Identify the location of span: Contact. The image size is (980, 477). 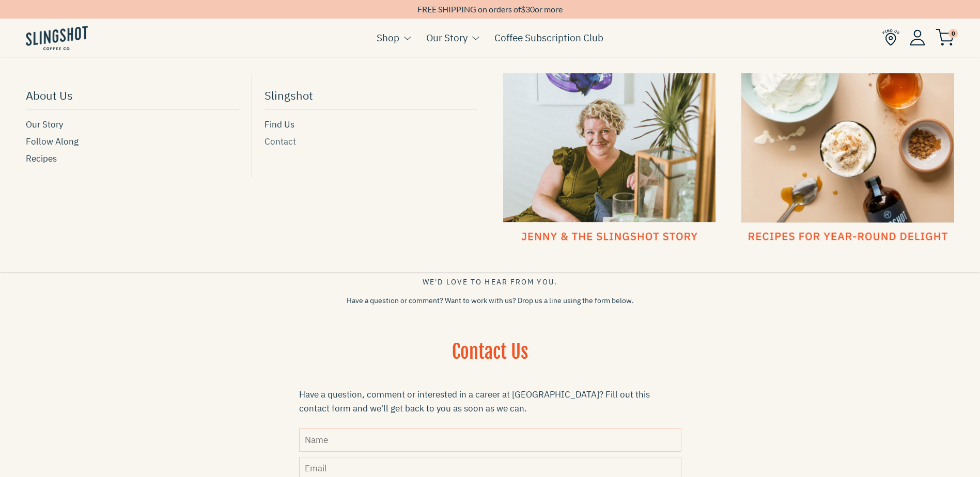
(280, 141).